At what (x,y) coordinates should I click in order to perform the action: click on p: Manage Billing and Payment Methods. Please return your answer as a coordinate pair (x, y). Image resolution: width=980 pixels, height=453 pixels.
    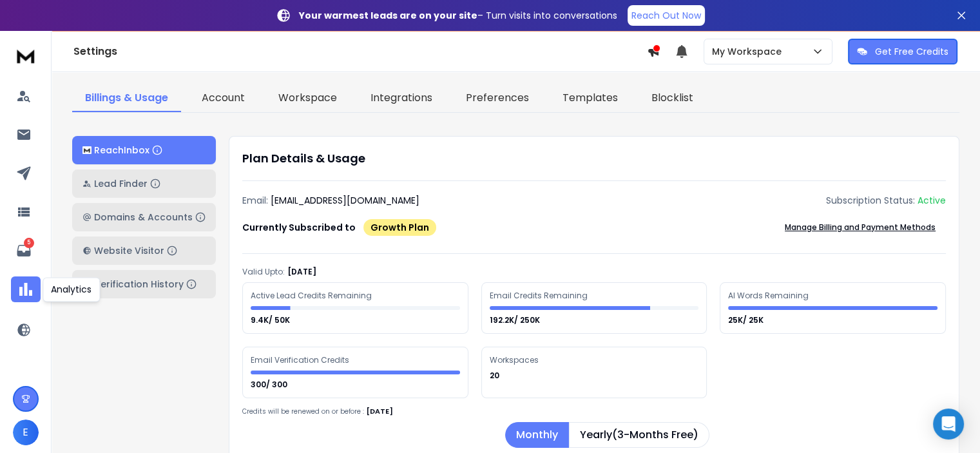
    Looking at the image, I should click on (860, 227).